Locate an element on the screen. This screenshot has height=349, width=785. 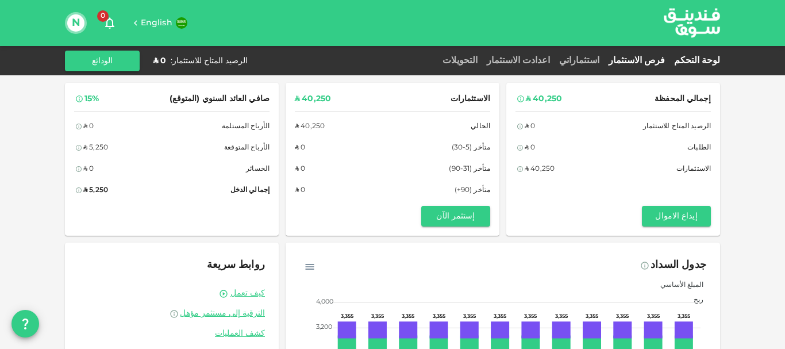
span: صافي العائد السنوي (المتوقع) is located at coordinates (220, 99).